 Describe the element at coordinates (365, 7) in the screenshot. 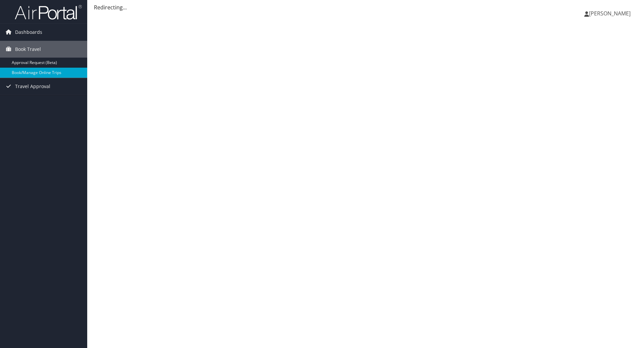

I see `div: Redirecting...` at that location.